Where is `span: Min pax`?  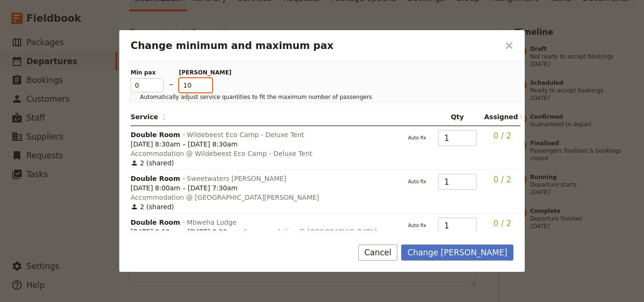
span: Min pax is located at coordinates (147, 73).